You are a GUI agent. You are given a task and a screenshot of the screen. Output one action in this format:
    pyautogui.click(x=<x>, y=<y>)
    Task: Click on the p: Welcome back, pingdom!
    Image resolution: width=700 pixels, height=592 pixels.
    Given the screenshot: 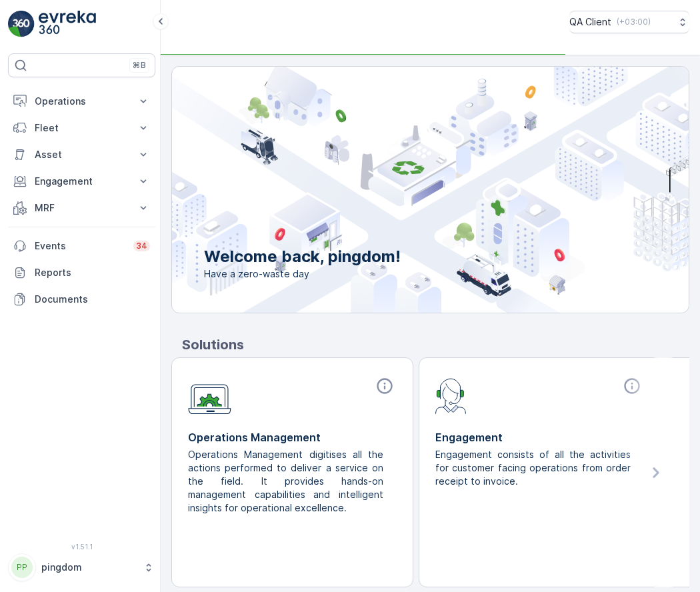 What is the action you would take?
    pyautogui.click(x=302, y=257)
    